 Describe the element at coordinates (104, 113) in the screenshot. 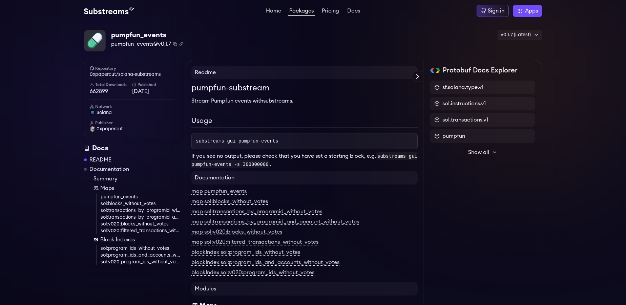

I see `span: solana` at that location.